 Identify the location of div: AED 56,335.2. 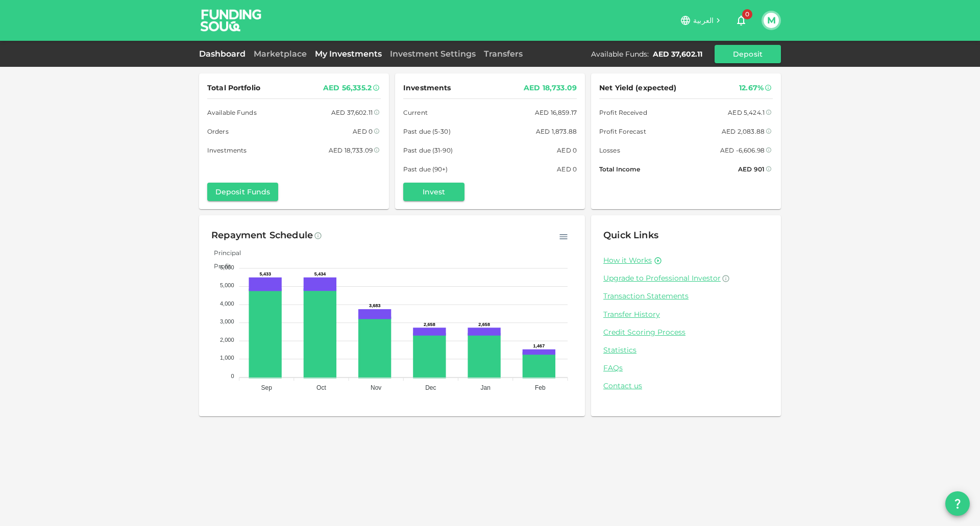
(347, 88).